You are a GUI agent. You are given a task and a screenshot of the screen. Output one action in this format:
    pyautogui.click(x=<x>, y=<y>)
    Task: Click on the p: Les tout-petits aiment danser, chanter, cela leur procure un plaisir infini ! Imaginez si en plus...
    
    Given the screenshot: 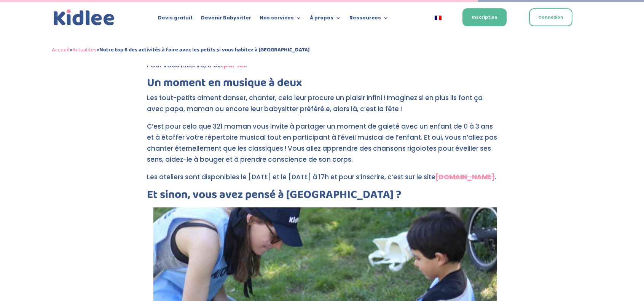 What is the action you would take?
    pyautogui.click(x=322, y=106)
    